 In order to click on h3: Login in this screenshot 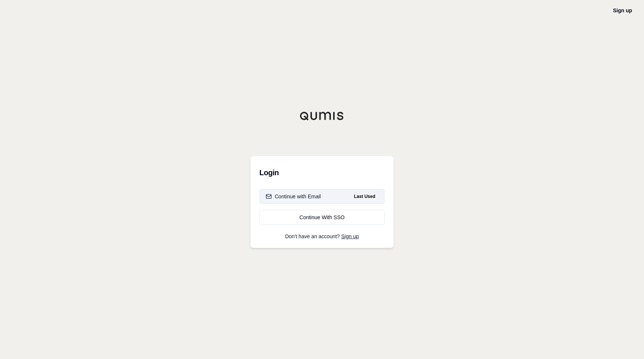, I will do `click(322, 172)`.